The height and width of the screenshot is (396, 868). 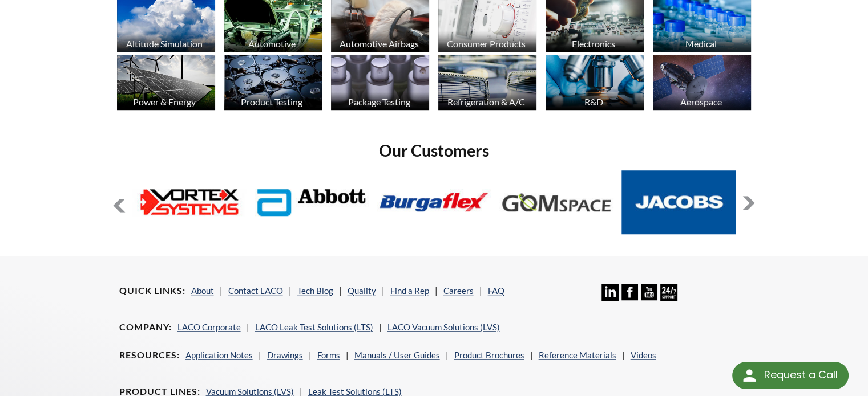 What do you see at coordinates (378, 43) in the screenshot?
I see `div: Automotive Airbags` at bounding box center [378, 43].